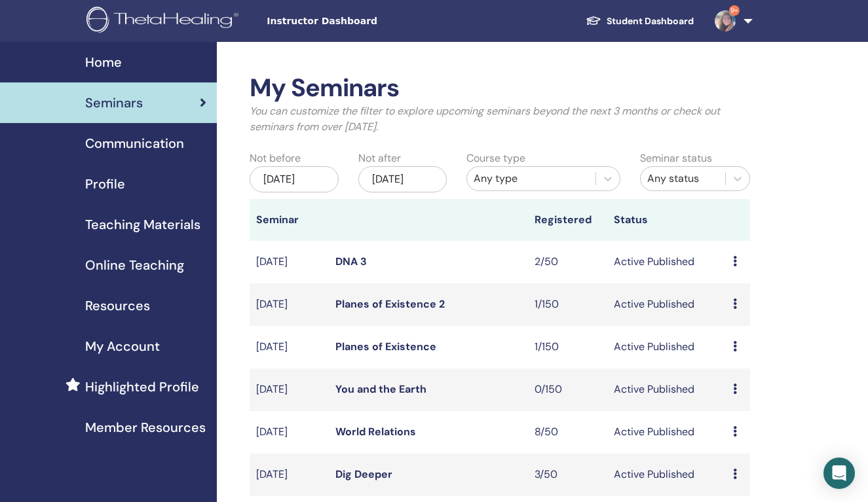 The height and width of the screenshot is (502, 868). Describe the element at coordinates (114, 103) in the screenshot. I see `span: Seminars` at that location.